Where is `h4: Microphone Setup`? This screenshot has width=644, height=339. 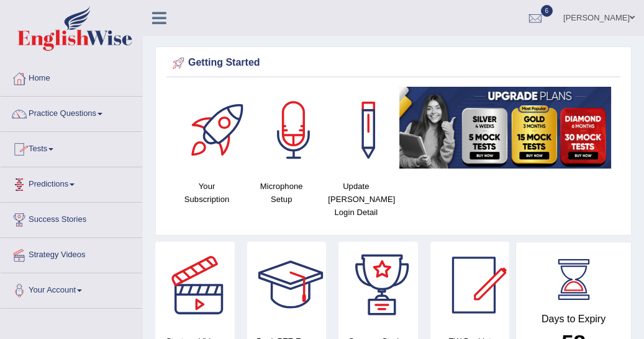 h4: Microphone Setup is located at coordinates (281, 193).